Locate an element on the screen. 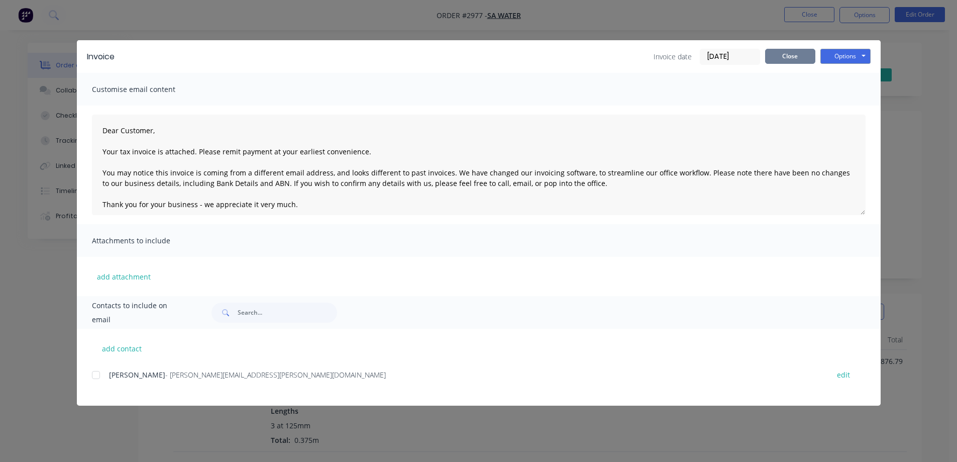  span: Invoice date is located at coordinates (672, 56).